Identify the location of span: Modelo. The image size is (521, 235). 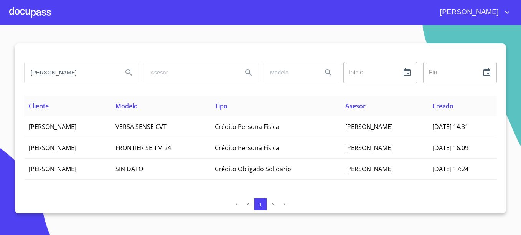
(127, 106).